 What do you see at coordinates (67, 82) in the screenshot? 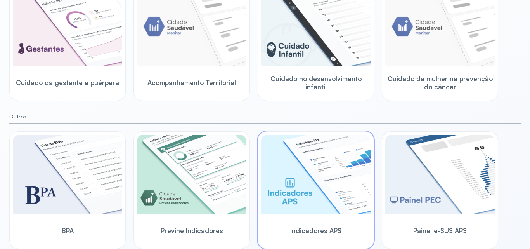
I see `span: Cuidado da gestante e puérpera` at bounding box center [67, 82].